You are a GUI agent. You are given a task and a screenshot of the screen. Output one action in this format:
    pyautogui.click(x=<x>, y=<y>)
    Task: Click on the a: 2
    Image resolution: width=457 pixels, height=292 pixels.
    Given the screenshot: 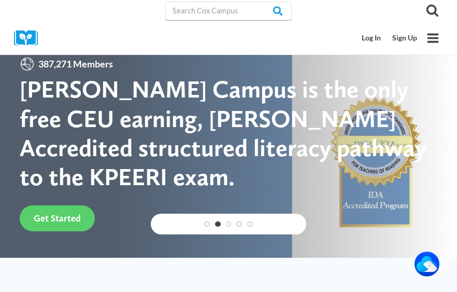 What is the action you would take?
    pyautogui.click(x=217, y=224)
    